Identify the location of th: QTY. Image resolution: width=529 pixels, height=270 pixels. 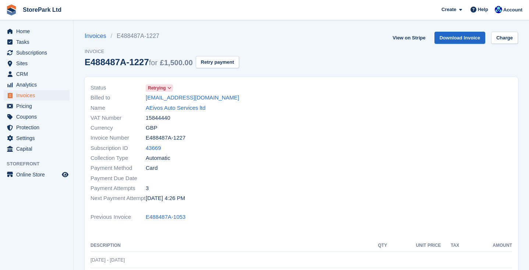
(377, 245).